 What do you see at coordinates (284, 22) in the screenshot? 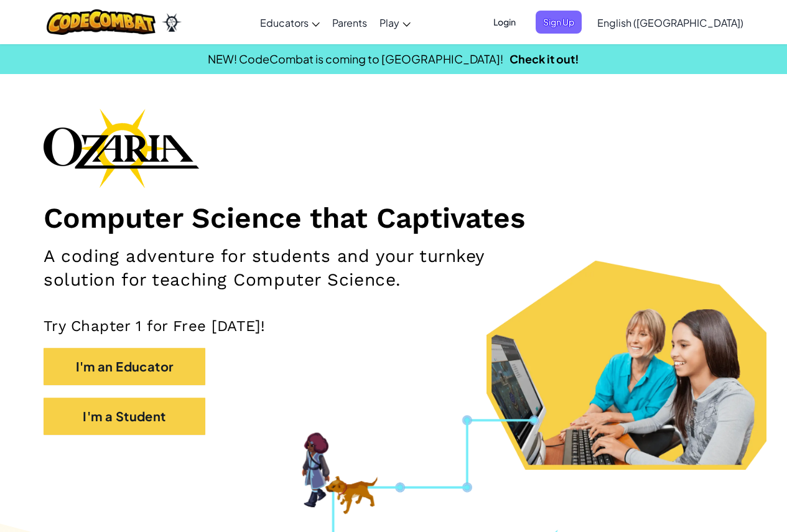
I see `span: Educators` at bounding box center [284, 22].